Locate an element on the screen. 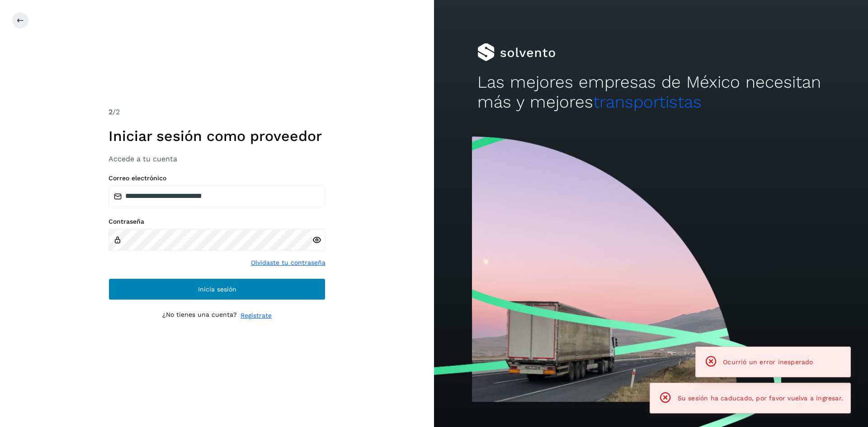  div: /2 is located at coordinates (217, 112).